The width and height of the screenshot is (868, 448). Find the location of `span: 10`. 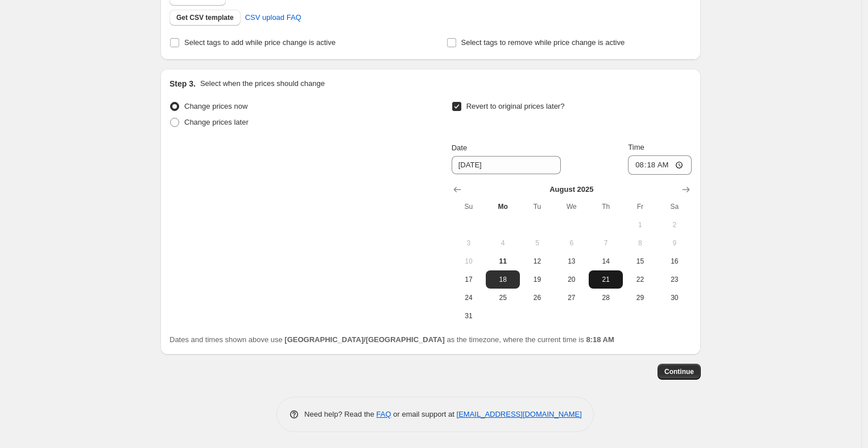

span: 10 is located at coordinates (469, 261).